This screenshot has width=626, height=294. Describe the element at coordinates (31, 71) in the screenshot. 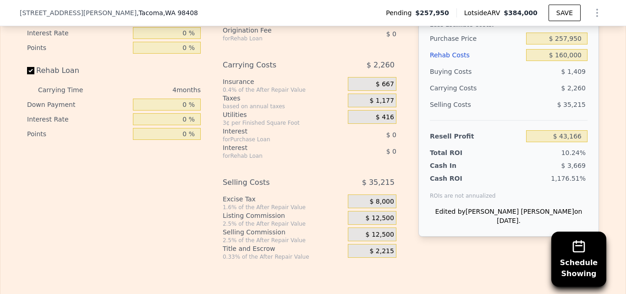

I see `input: Rehab Loan` at that location.